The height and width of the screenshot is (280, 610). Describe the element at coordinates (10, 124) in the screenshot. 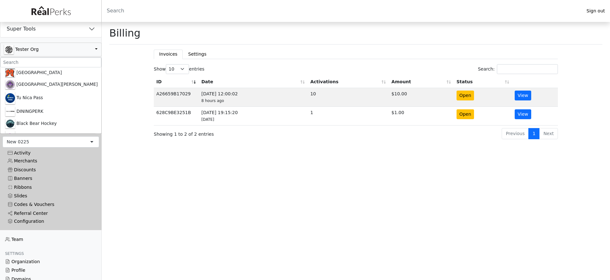

I see `img: 8mwdIaqQ57Gxce0ZYLDdt4cfPpXx8QwJjnoSsc4c.png` at that location.